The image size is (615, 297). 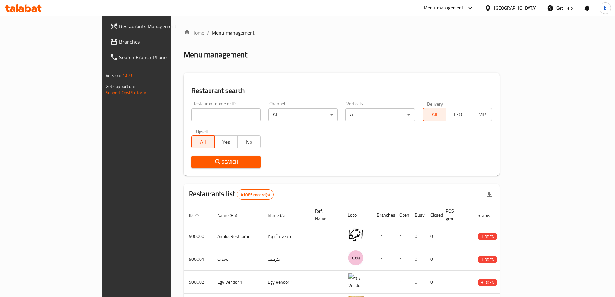 What do you see at coordinates (120, 86) in the screenshot?
I see `span: Get support on:` at bounding box center [120, 86].